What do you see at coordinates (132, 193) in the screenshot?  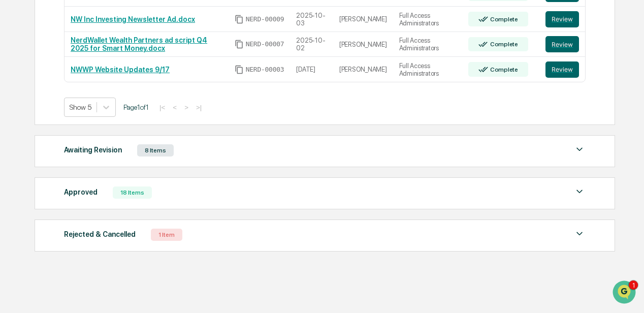 I see `div: 18 Items` at bounding box center [132, 193].